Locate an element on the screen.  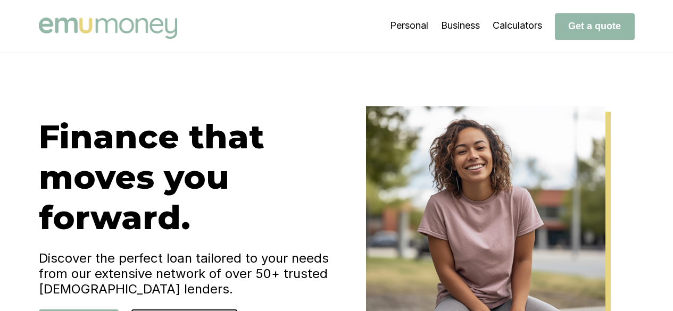
h4: Discover the perfect loan tailored to your needs from our extensive network of over 50+ trusted [... is located at coordinates (188, 274).